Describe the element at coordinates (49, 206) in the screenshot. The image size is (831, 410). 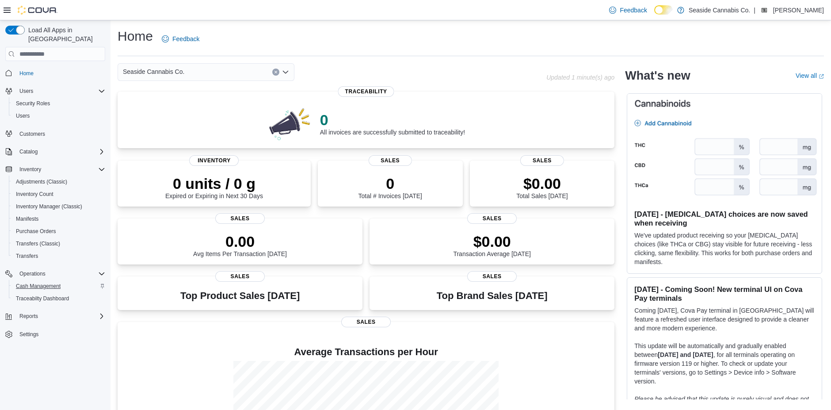
I see `a: Inventory Manager (Classic)` at that location.